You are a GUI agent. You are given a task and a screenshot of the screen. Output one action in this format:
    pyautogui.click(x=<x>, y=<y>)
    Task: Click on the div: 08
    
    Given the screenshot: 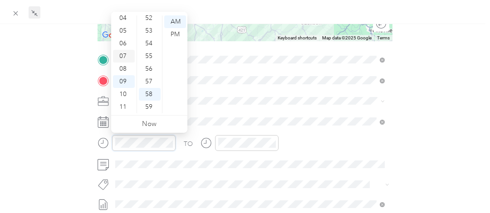 What is the action you would take?
    pyautogui.click(x=124, y=69)
    